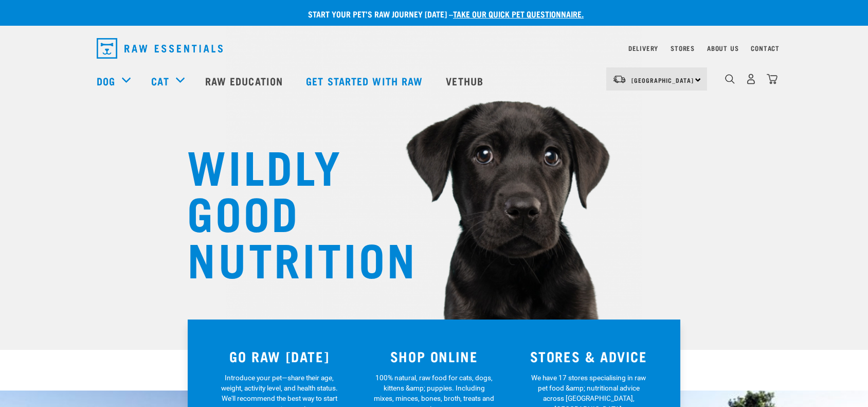 The height and width of the screenshot is (407, 868). What do you see at coordinates (730, 79) in the screenshot?
I see `img: home-icon-1@2x.png` at bounding box center [730, 79].